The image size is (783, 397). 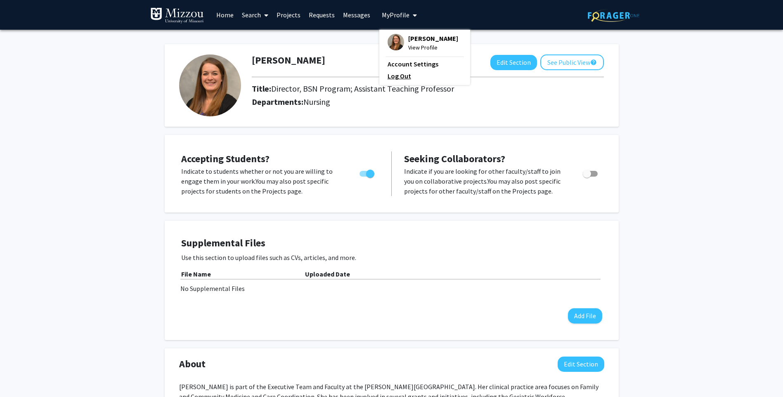 What do you see at coordinates (572, 62) in the screenshot?
I see `button: See Public View` at bounding box center [572, 62].